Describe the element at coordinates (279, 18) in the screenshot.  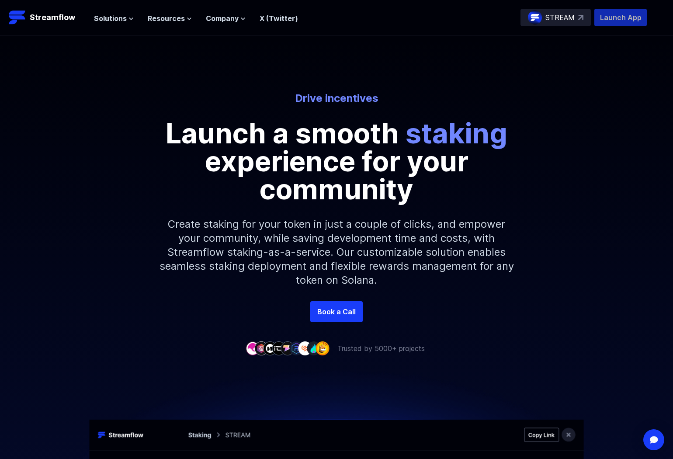
I see `a: X (Twitter)` at that location.